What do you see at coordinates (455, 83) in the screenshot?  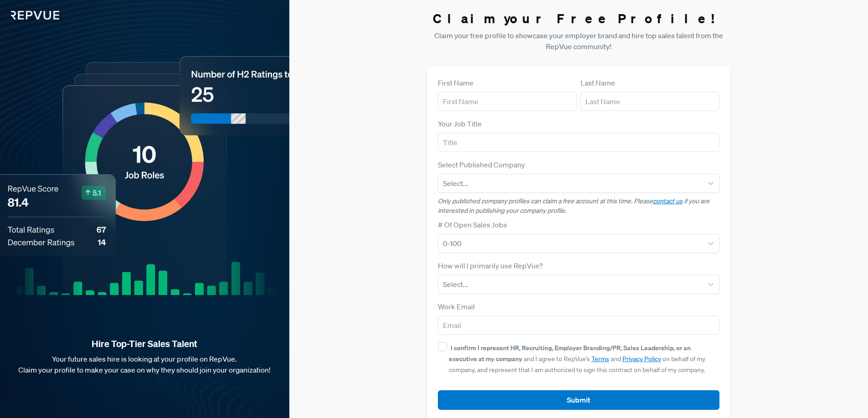 I see `label: First Name` at bounding box center [455, 83].